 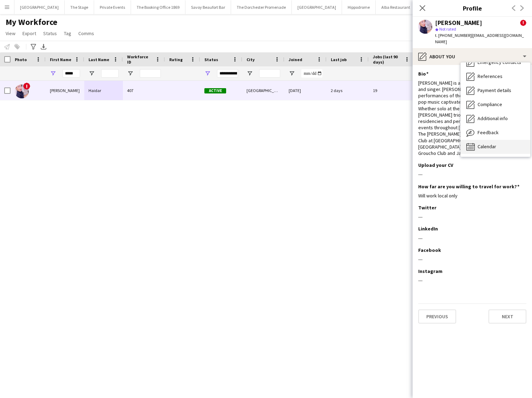 I want to click on h3: Upload your CV, so click(x=436, y=165).